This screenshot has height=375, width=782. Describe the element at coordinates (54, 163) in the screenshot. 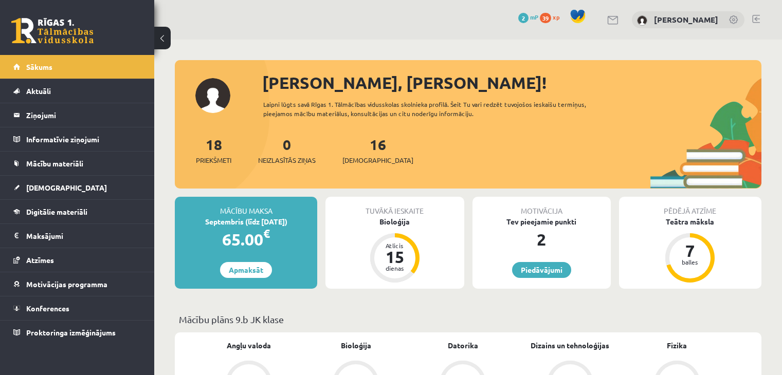

I see `span: Mācību materiāli` at that location.